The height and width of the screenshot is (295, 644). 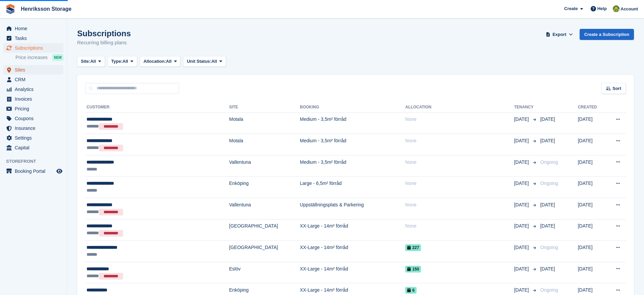 I want to click on span: CRM, so click(x=35, y=79).